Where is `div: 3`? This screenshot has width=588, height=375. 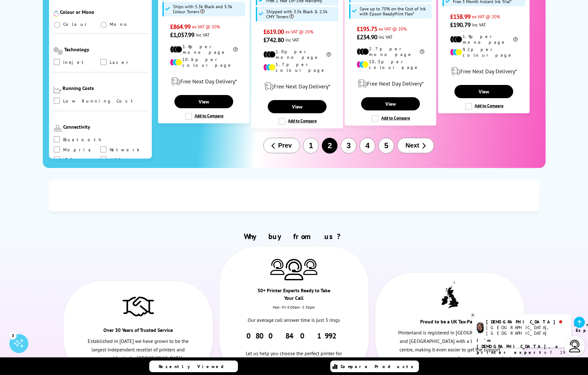 div: 3 is located at coordinates (13, 336).